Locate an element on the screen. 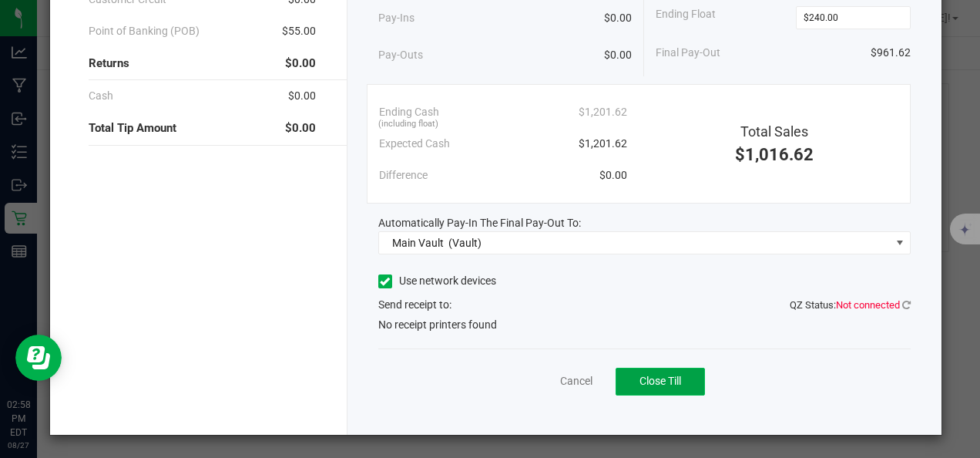 The height and width of the screenshot is (458, 980). span: Ending Float is located at coordinates (686, 18).